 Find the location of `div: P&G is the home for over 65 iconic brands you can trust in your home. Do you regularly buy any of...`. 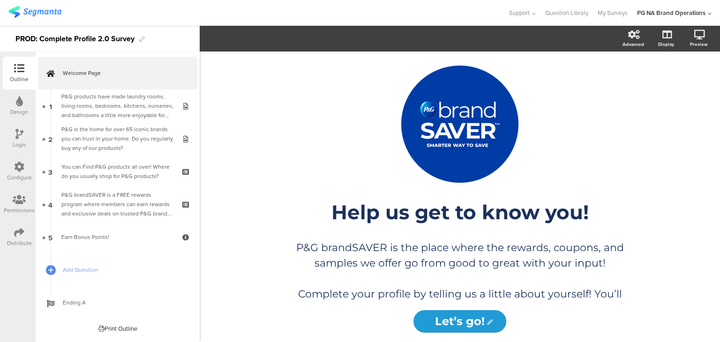

div: P&G is the home for over 65 iconic brands you can trust in your home. Do you regularly buy any of... is located at coordinates (117, 139).